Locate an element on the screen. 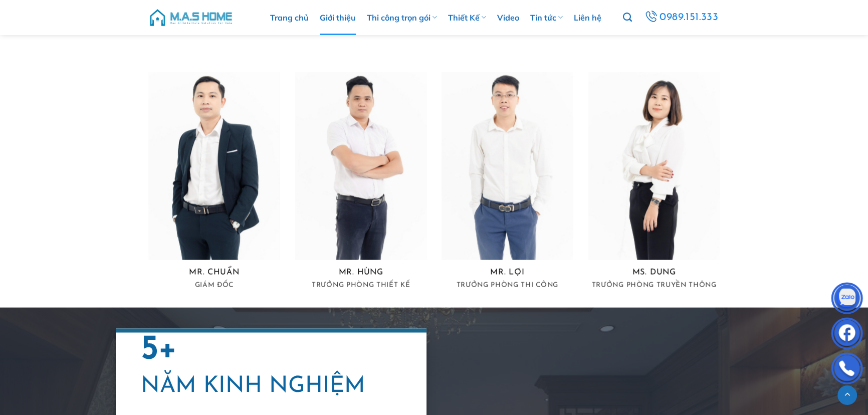  strong: 5+ is located at coordinates (159, 350).